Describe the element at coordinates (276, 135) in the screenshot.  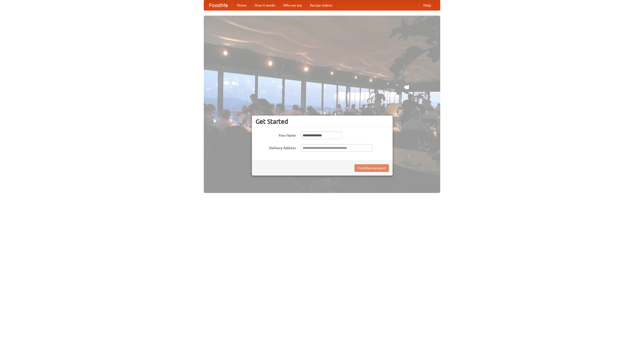
I see `label: Your Name` at that location.